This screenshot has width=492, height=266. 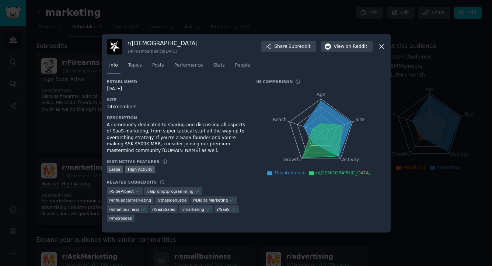 What do you see at coordinates (189, 67) in the screenshot?
I see `a: Performance` at bounding box center [189, 67].